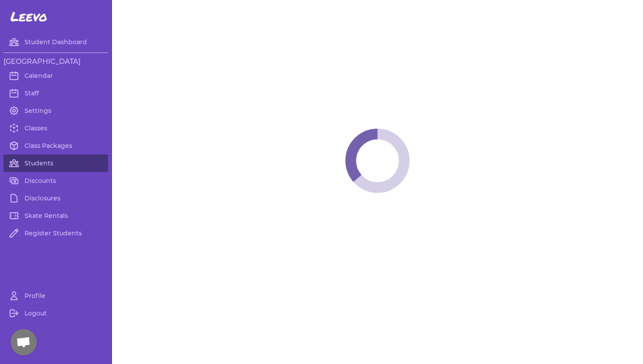 The height and width of the screenshot is (364, 643). What do you see at coordinates (56, 216) in the screenshot?
I see `a: Skate Rentals` at bounding box center [56, 216].